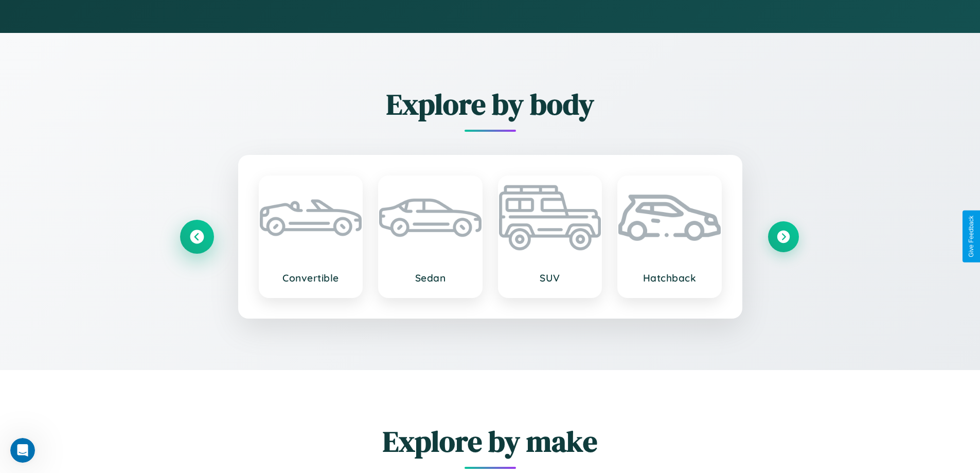  What do you see at coordinates (431, 278) in the screenshot?
I see `h3: Sedan` at bounding box center [431, 278].